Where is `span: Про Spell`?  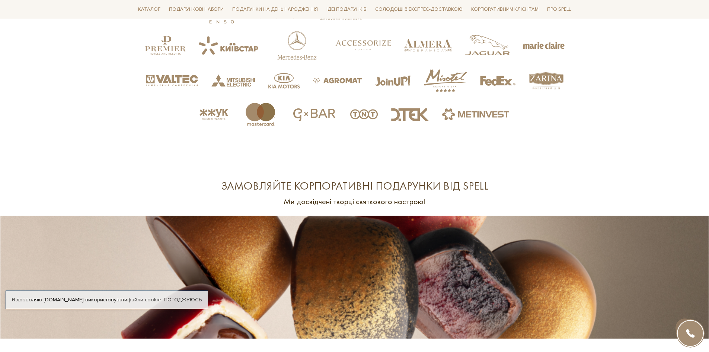 span: Про Spell is located at coordinates (559, 9).